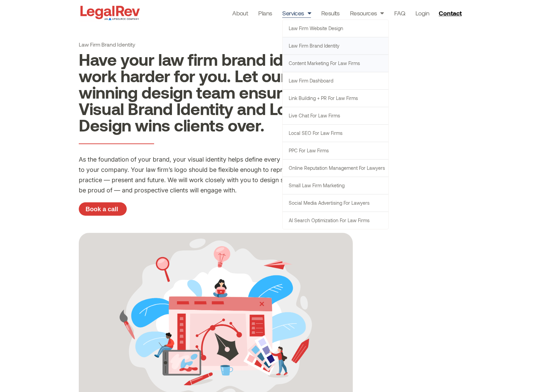  I want to click on a: Results, so click(330, 13).